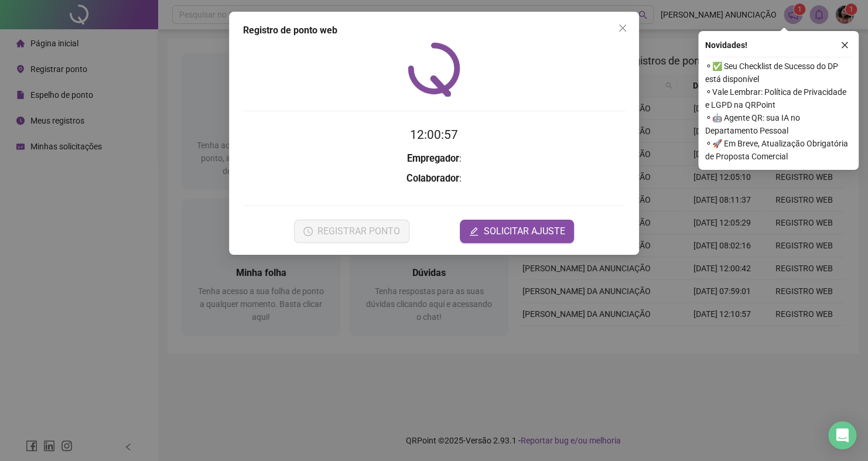  I want to click on span: Novidades !, so click(726, 45).